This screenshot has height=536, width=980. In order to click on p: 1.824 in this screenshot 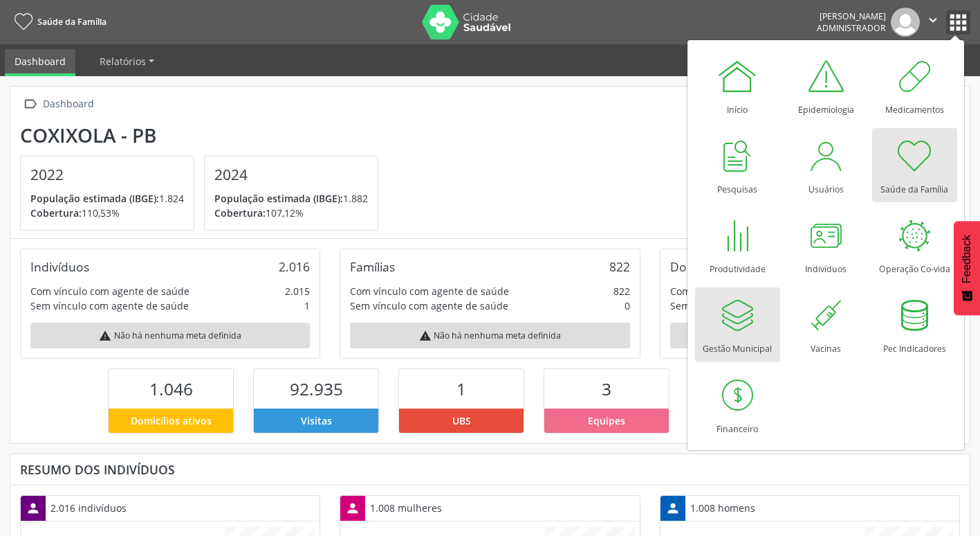, I will do `click(107, 198)`.